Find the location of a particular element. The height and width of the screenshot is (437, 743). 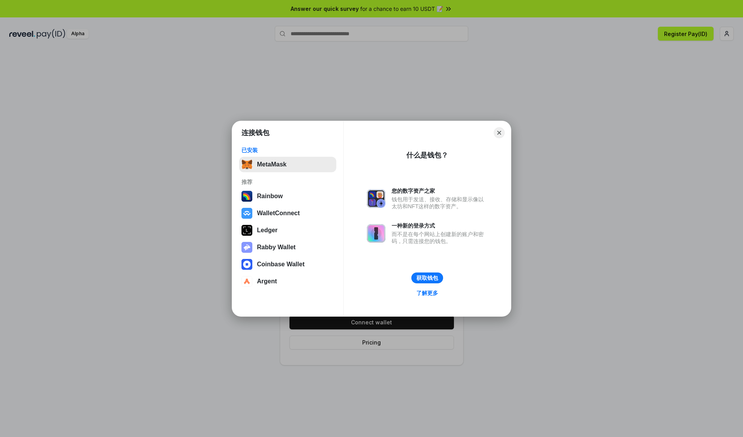

button: Coinbase Wallet is located at coordinates (287, 264).